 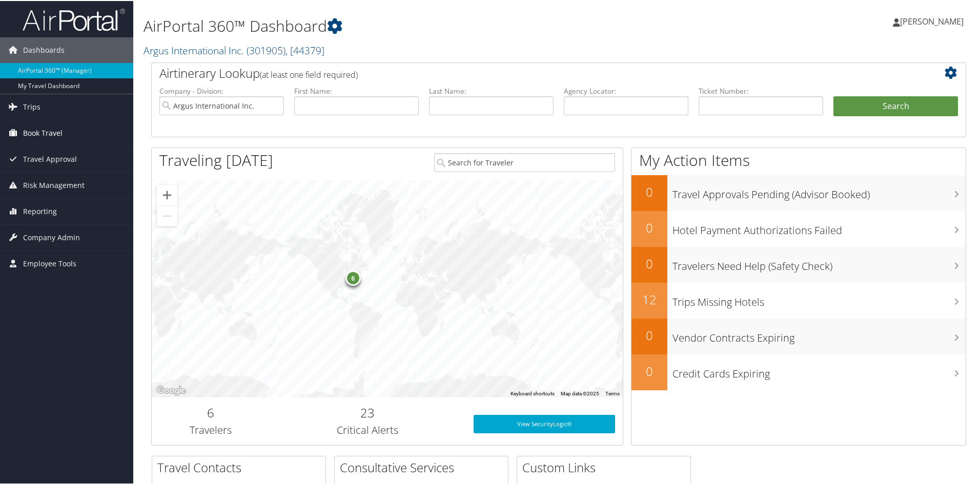 What do you see at coordinates (50, 263) in the screenshot?
I see `span: Employee Tools` at bounding box center [50, 263].